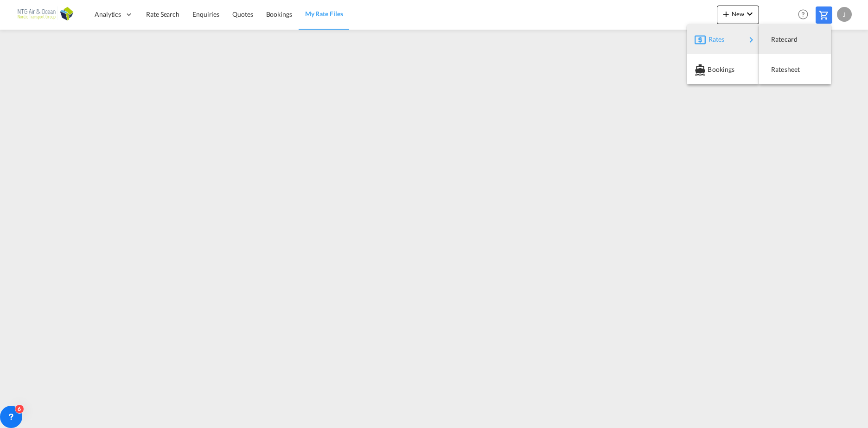 This screenshot has width=868, height=428. What do you see at coordinates (751, 40) in the screenshot?
I see `md-icon: icon-chevron-right` at bounding box center [751, 40].